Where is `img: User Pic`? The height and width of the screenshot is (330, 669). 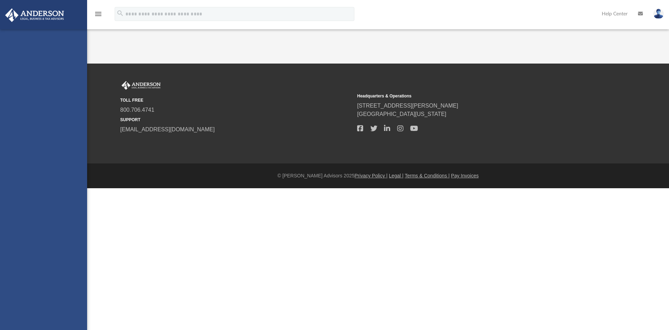
img: User Pic is located at coordinates (659, 14).